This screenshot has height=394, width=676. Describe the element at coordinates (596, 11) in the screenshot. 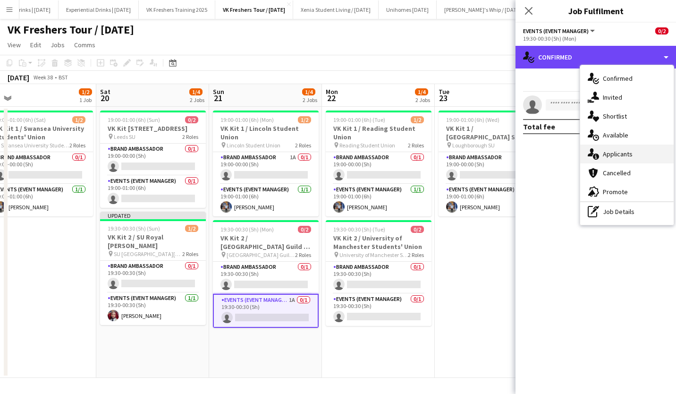

I see `h3: Job Fulfilment` at that location.